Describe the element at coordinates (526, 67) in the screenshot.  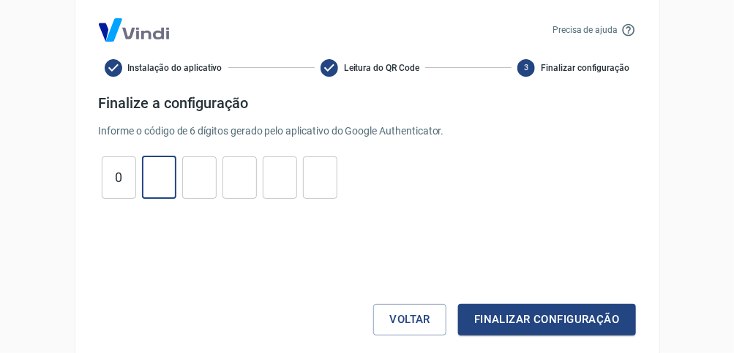
I see `text: 3` at that location.